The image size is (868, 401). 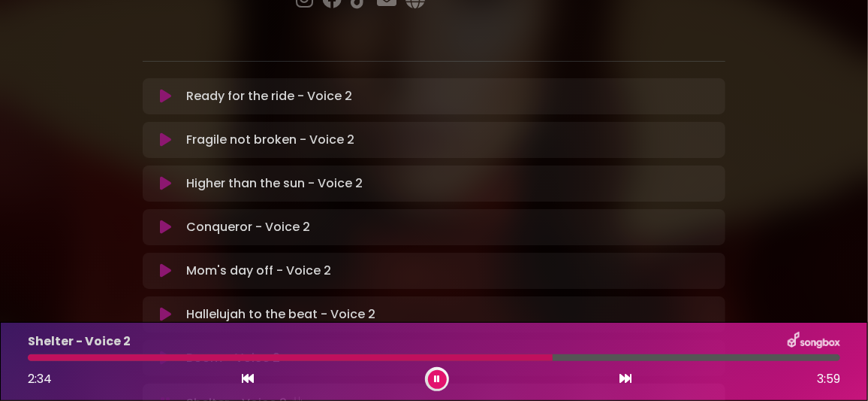 What do you see at coordinates (271, 140) in the screenshot?
I see `p: Fragile not broken - Voice 2` at bounding box center [271, 140].